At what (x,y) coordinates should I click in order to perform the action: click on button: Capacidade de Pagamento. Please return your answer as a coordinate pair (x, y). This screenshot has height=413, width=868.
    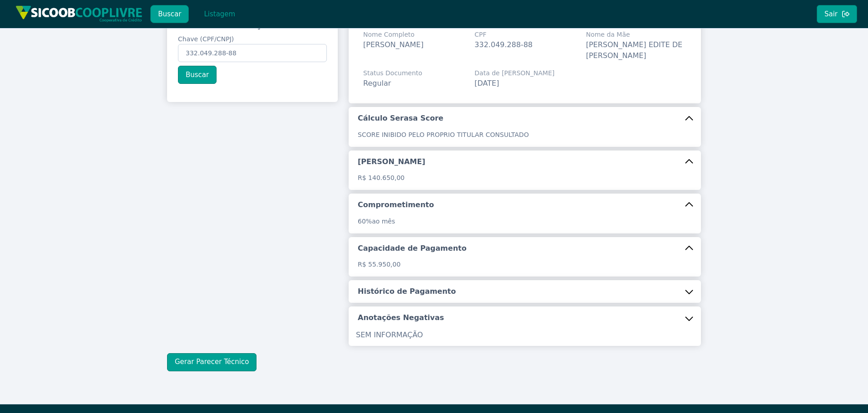
    Looking at the image, I should click on (525, 249).